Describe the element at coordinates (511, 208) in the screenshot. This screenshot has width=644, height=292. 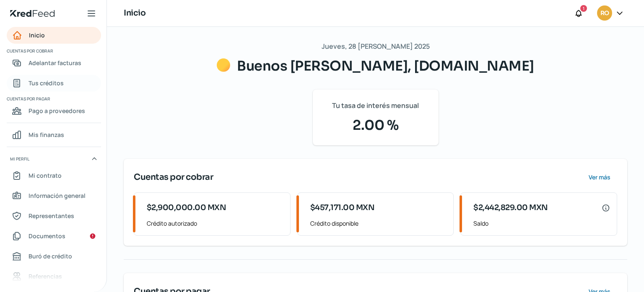
I see `span: $2,442,829.00 MXN` at that location.